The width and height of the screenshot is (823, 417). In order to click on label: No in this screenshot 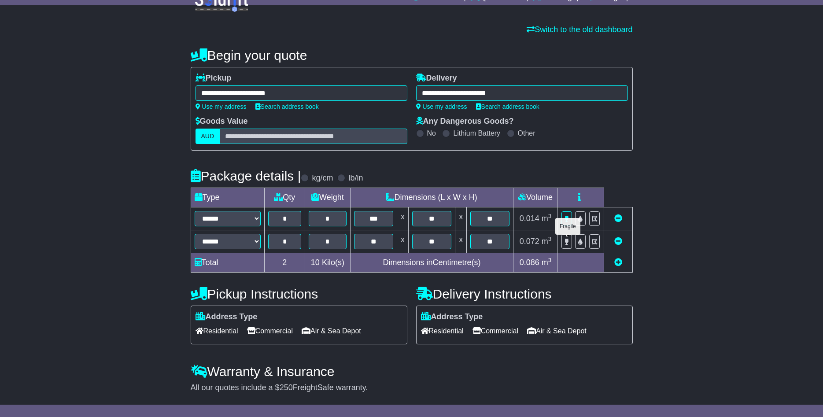, I will do `click(432, 133)`.